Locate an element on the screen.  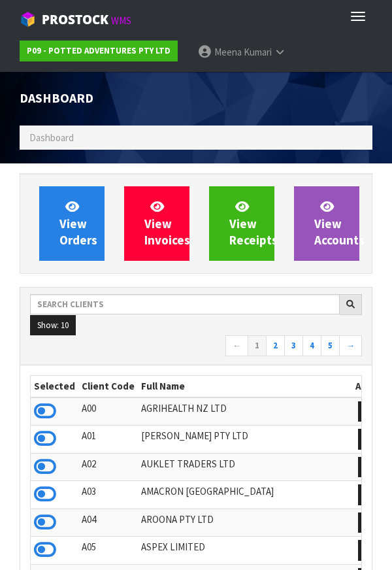
td: A05 is located at coordinates (108, 551).